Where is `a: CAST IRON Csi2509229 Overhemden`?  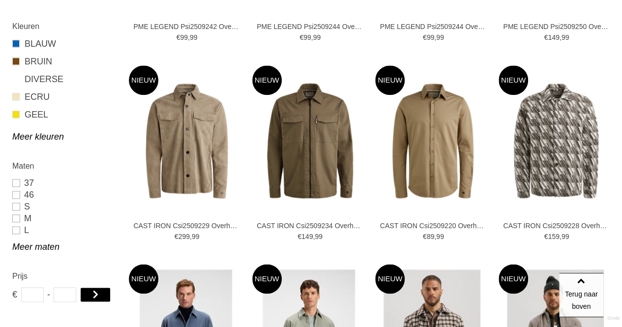
a: CAST IRON Csi2509229 Overhemden is located at coordinates (186, 226).